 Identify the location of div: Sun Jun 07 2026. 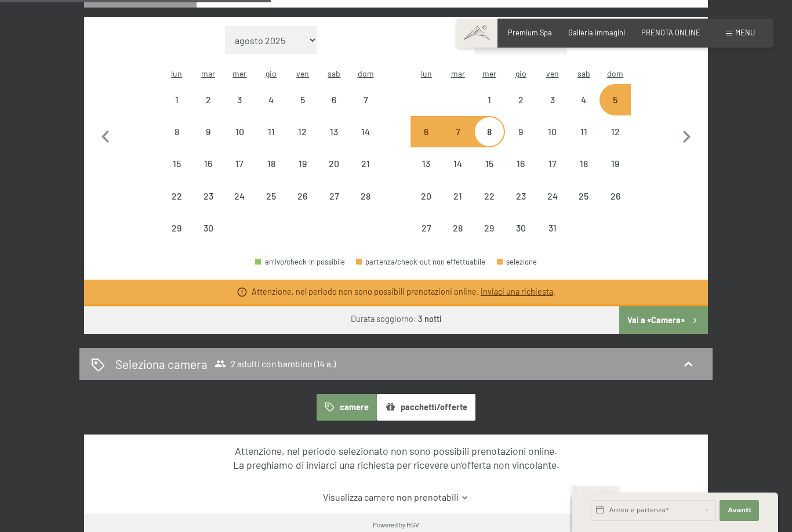
(365, 100).